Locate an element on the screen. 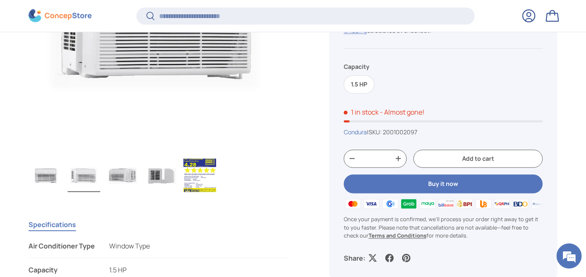 This screenshot has width=586, height=277. img: metrobank is located at coordinates (539, 204).